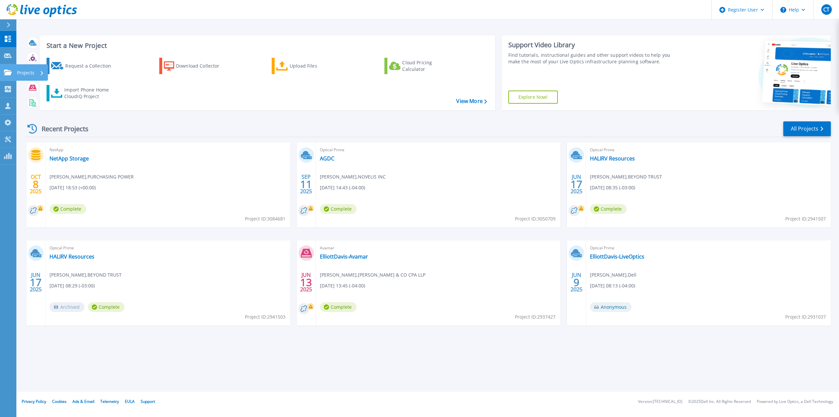  What do you see at coordinates (611, 307) in the screenshot?
I see `span: Anonymous` at bounding box center [611, 307].